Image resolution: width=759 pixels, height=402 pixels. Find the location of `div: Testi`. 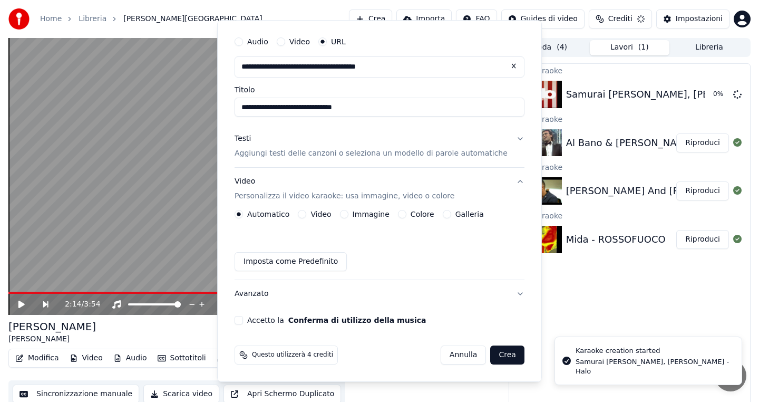

div: Testi is located at coordinates (243, 139).